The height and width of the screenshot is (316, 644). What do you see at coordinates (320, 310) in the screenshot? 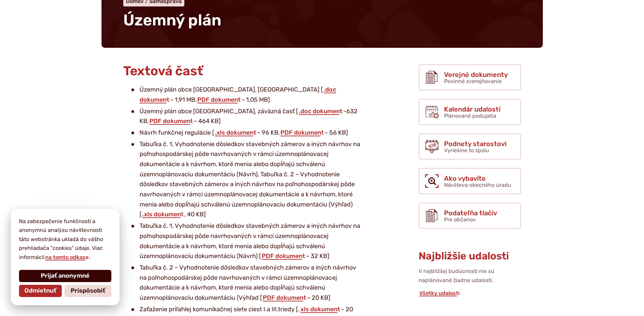
I see `a: xls dokument` at bounding box center [320, 310].